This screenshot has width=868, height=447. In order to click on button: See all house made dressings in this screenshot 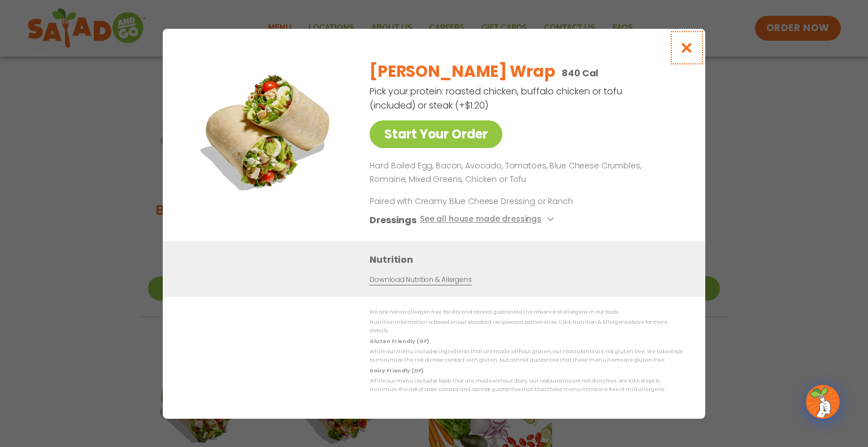, I will do `click(488, 220)`.